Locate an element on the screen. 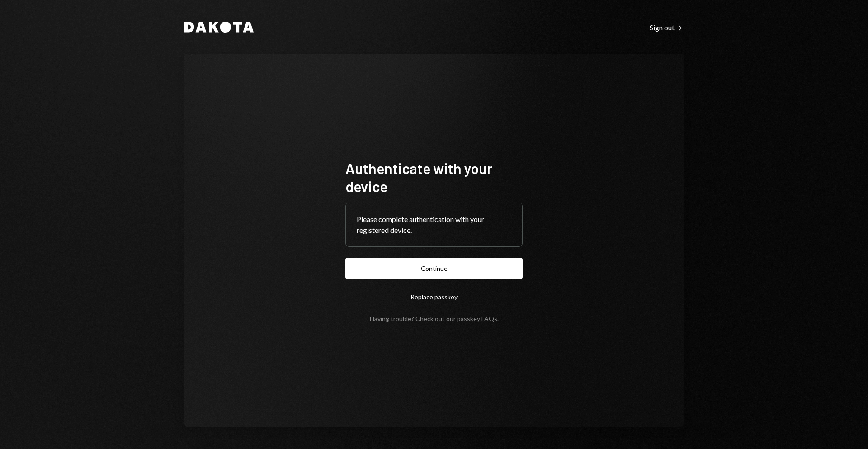 The width and height of the screenshot is (868, 449). a: Sign out is located at coordinates (666, 27).